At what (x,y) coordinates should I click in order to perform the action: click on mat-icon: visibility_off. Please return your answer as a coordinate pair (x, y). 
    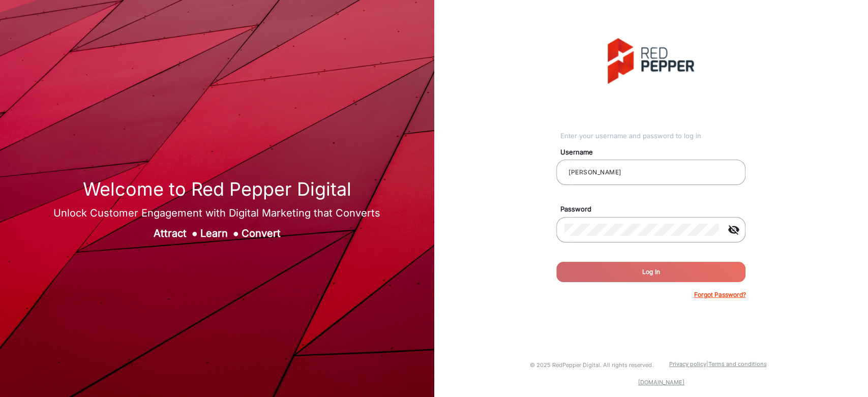
    Looking at the image, I should click on (733, 230).